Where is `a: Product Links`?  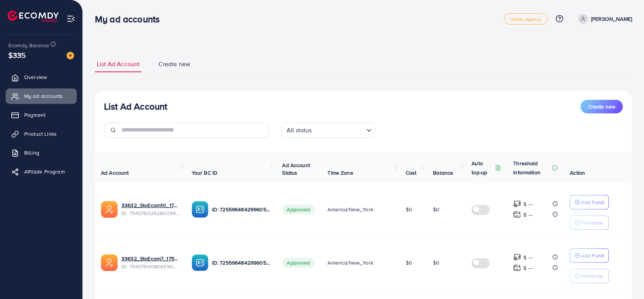 a: Product Links is located at coordinates (41, 134).